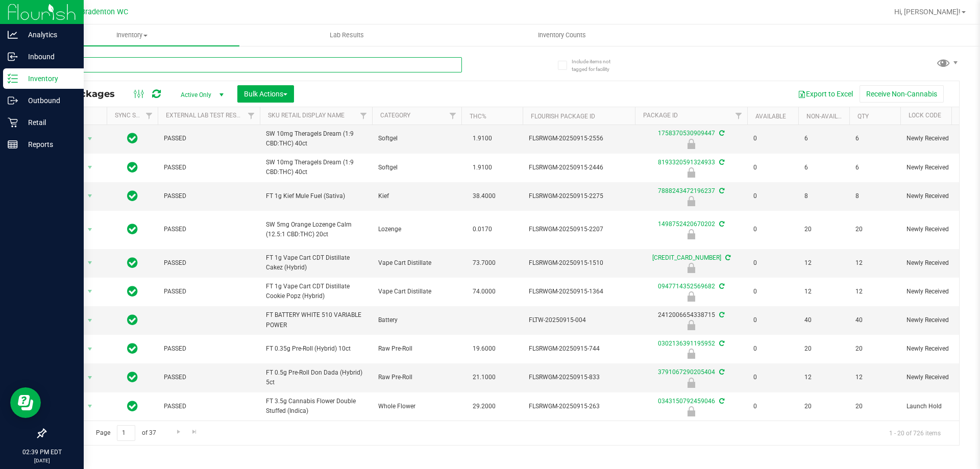  What do you see at coordinates (48, 145) in the screenshot?
I see `p: Reports` at bounding box center [48, 145].